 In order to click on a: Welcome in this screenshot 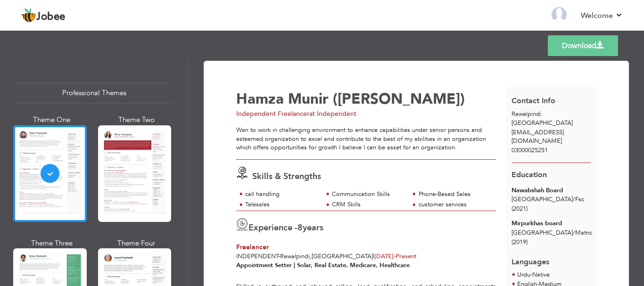, I will do `click(601, 15)`.